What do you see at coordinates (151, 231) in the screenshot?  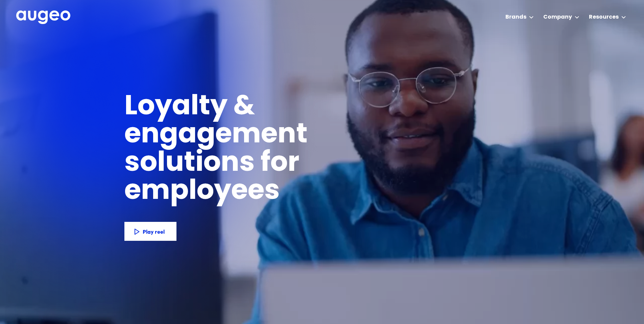 I see `a: Play reel` at bounding box center [151, 231].